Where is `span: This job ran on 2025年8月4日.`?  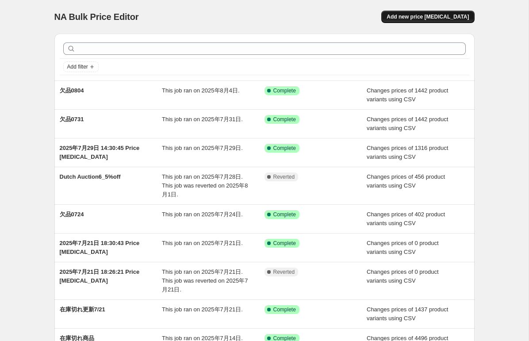 span: This job ran on 2025年8月4日. is located at coordinates (201, 90).